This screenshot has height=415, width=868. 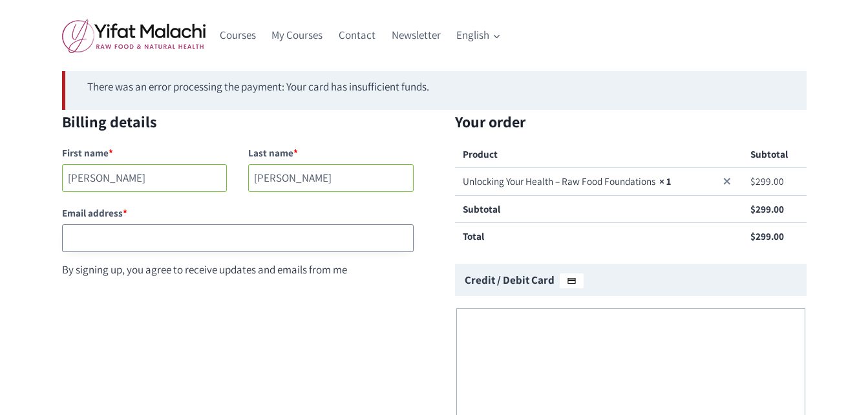 I want to click on h3: Your order, so click(x=620, y=122).